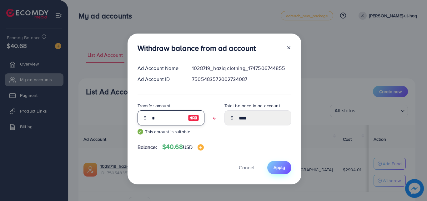  What do you see at coordinates (253, 105) in the screenshot?
I see `label: Total balance in ad account` at bounding box center [253, 105].